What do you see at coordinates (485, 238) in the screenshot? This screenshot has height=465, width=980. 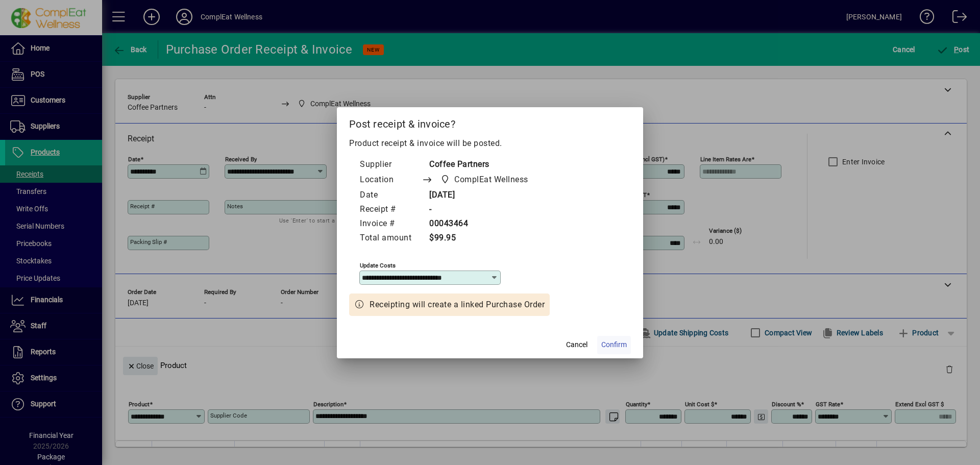 I see `td: $99.95` at bounding box center [485, 238].